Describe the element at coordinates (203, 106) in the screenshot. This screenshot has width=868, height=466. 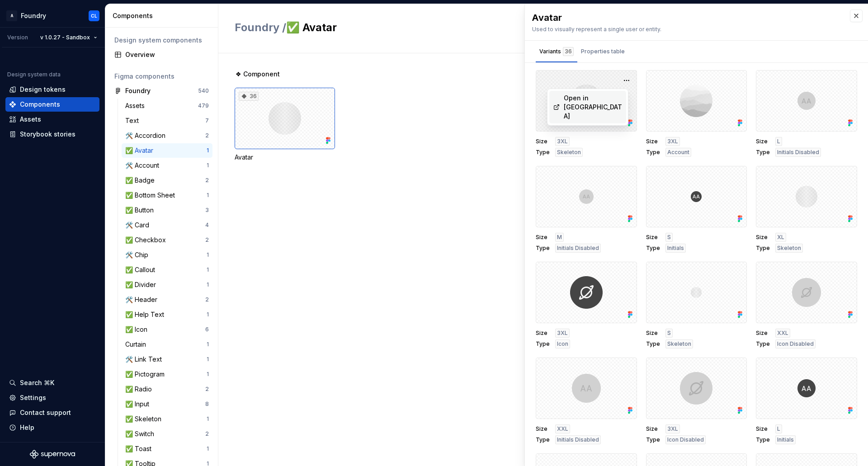
I see `div: 479` at that location.